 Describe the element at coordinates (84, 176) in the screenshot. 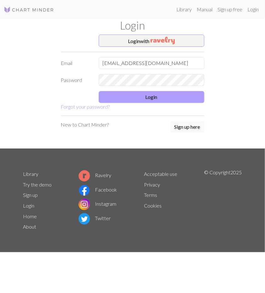

I see `img: Ravelry logo` at that location.